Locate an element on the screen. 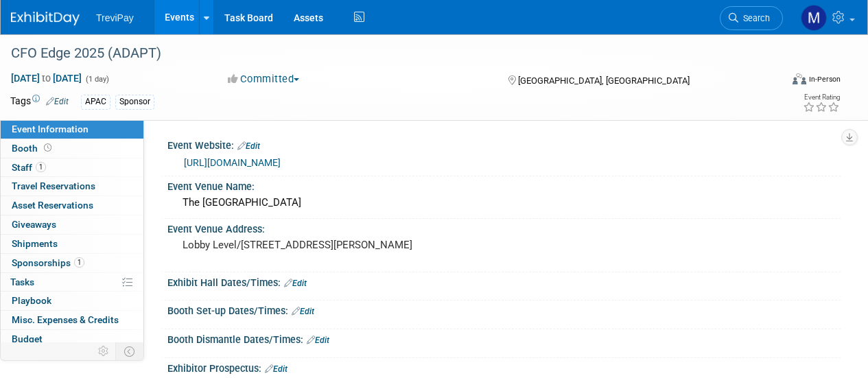 Image resolution: width=868 pixels, height=378 pixels. div: CFO Edge 2025 (ADAPT) is located at coordinates (387, 54).